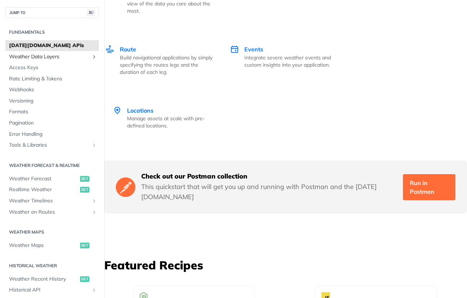  What do you see at coordinates (110, 49) in the screenshot?
I see `img: Route` at bounding box center [110, 49].